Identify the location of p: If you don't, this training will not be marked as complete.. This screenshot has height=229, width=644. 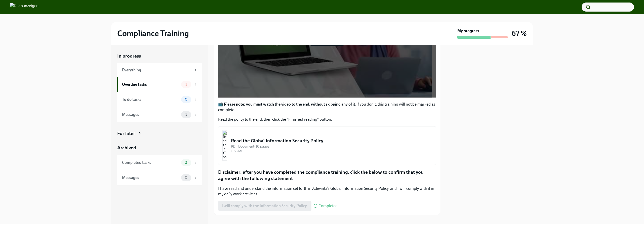
(327, 107).